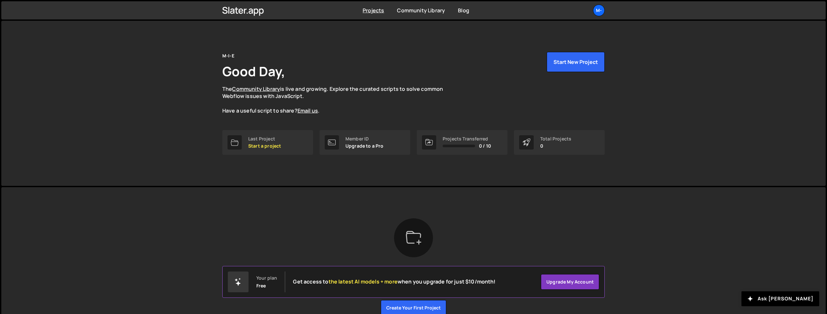  Describe the element at coordinates (363, 281) in the screenshot. I see `span: the latest AI models + more` at that location.